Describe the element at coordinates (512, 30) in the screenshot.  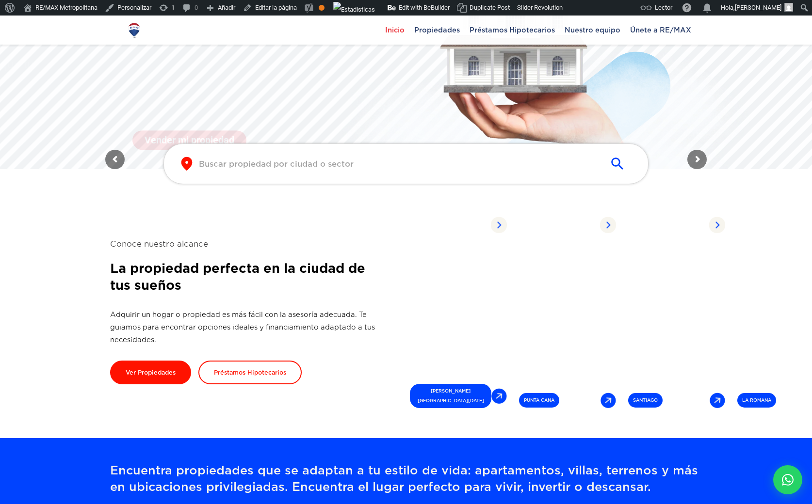
I see `span: Préstamos Hipotecarios` at that location.